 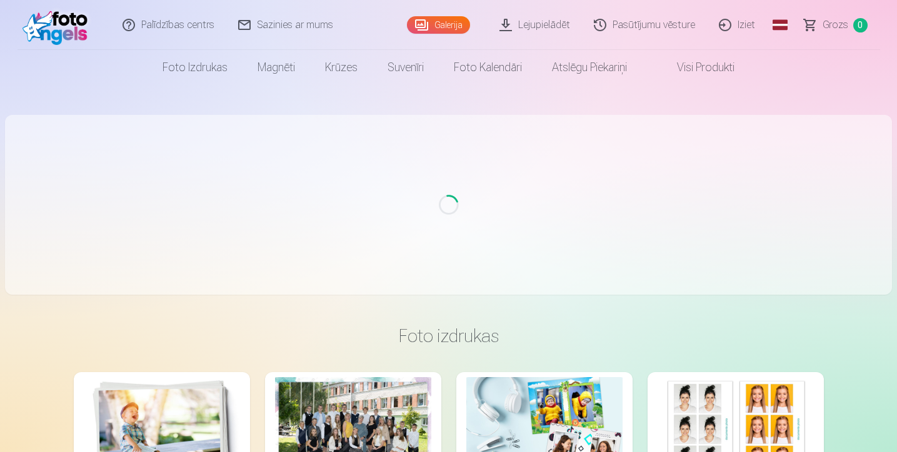 I want to click on a: Foto izdrukas, so click(x=195, y=67).